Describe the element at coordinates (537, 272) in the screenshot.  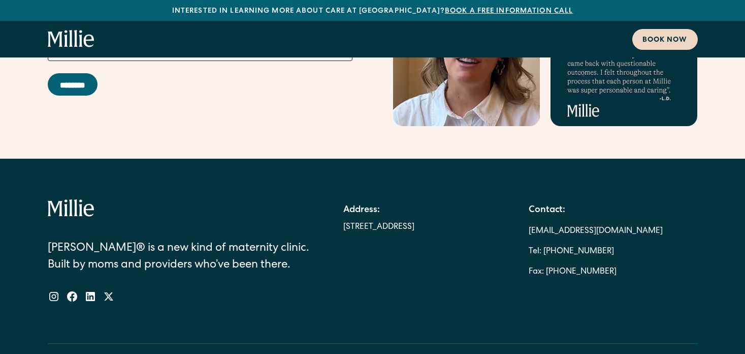
I see `div: Fax:` at that location.